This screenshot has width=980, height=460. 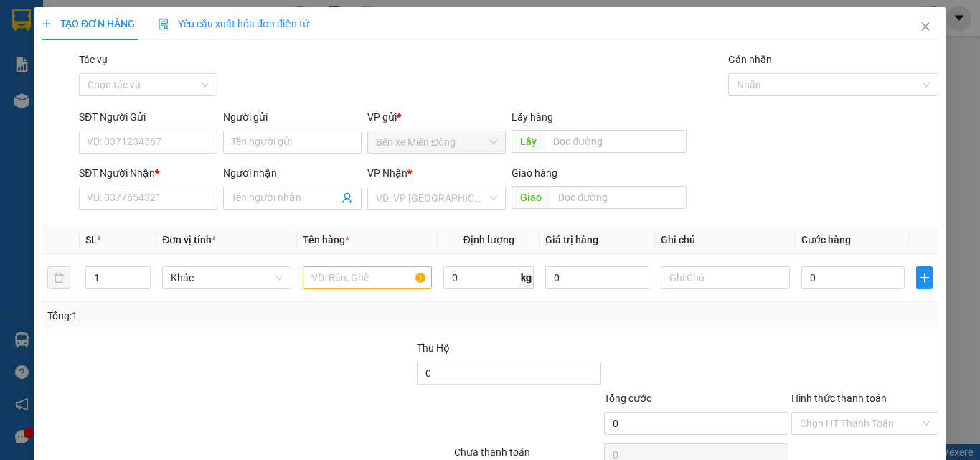 I want to click on span: Định lượng, so click(x=488, y=240).